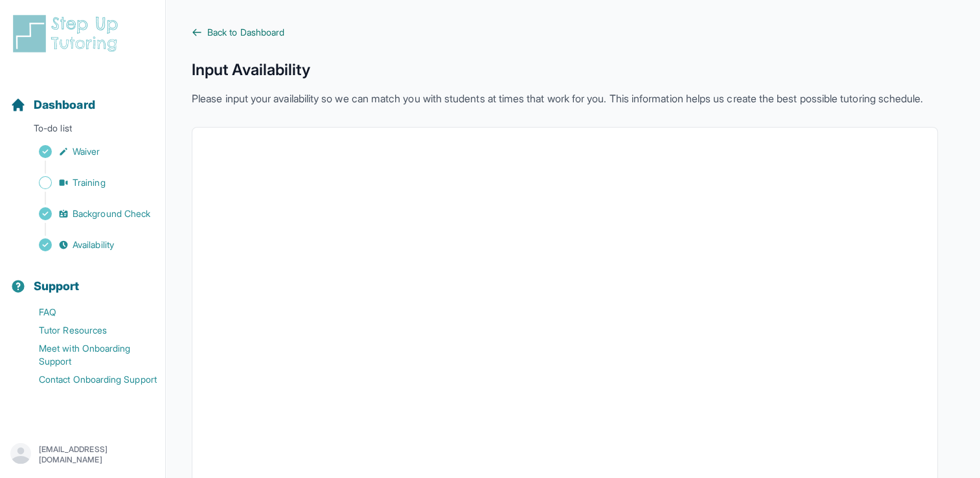  What do you see at coordinates (82, 279) in the screenshot?
I see `button: Support` at bounding box center [82, 279].